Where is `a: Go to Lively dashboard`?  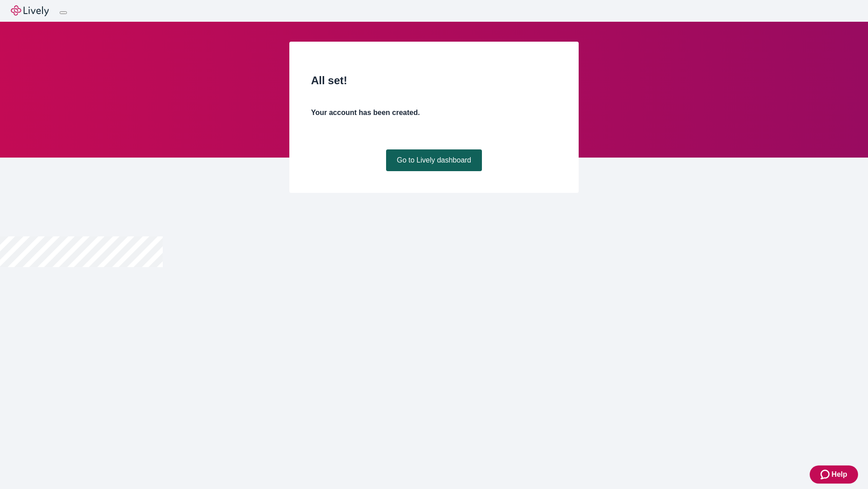
a: Go to Lively dashboard is located at coordinates (434, 160).